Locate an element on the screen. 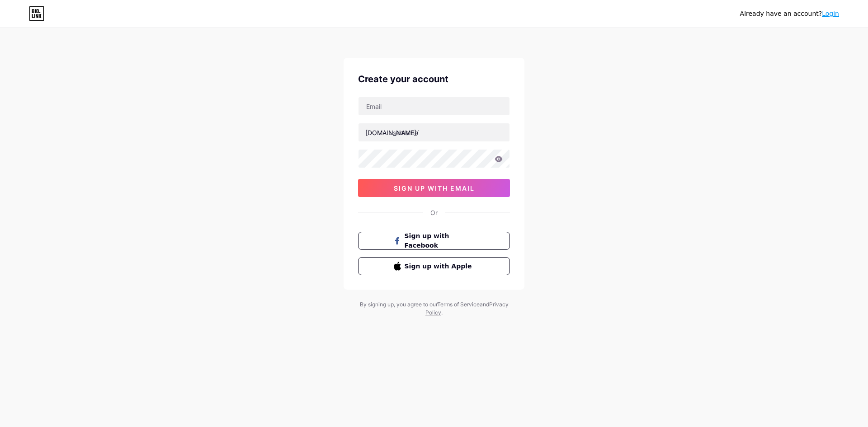 The image size is (868, 427). div: Or is located at coordinates (434, 212).